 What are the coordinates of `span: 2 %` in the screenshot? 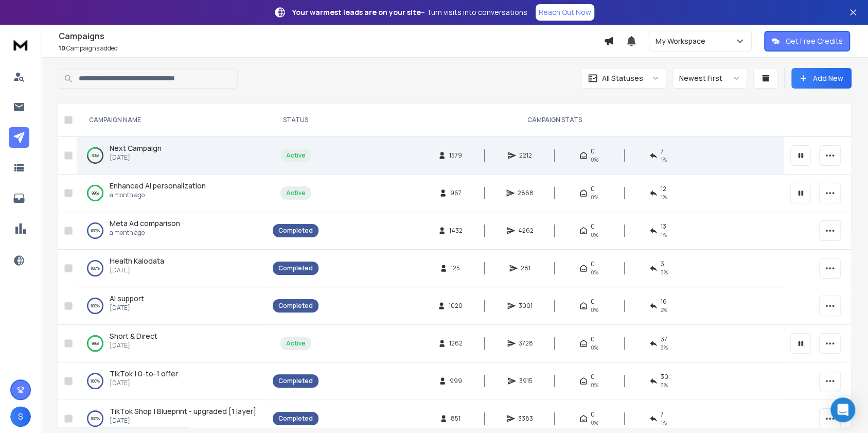 It's located at (664, 310).